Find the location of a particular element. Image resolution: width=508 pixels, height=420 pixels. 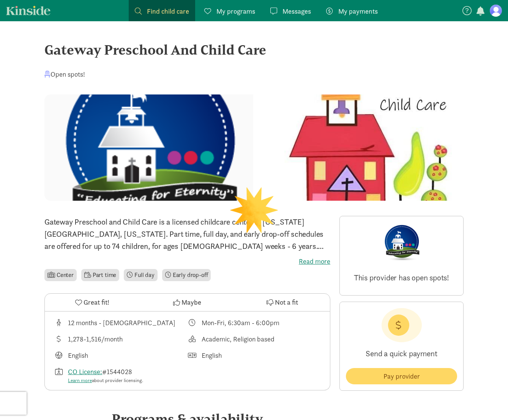

p: Send a quick payment is located at coordinates (401, 353).